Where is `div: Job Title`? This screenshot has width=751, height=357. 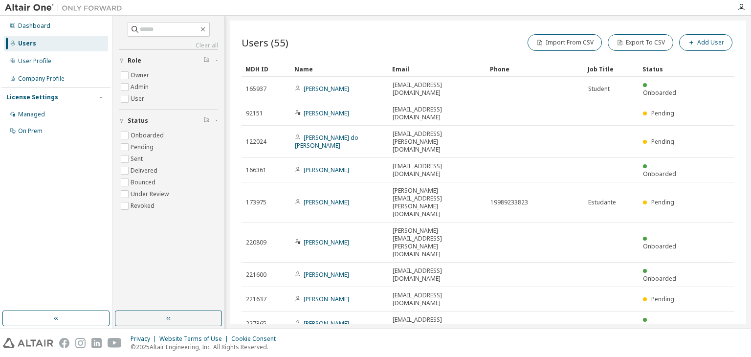 div: Job Title is located at coordinates (611, 69).